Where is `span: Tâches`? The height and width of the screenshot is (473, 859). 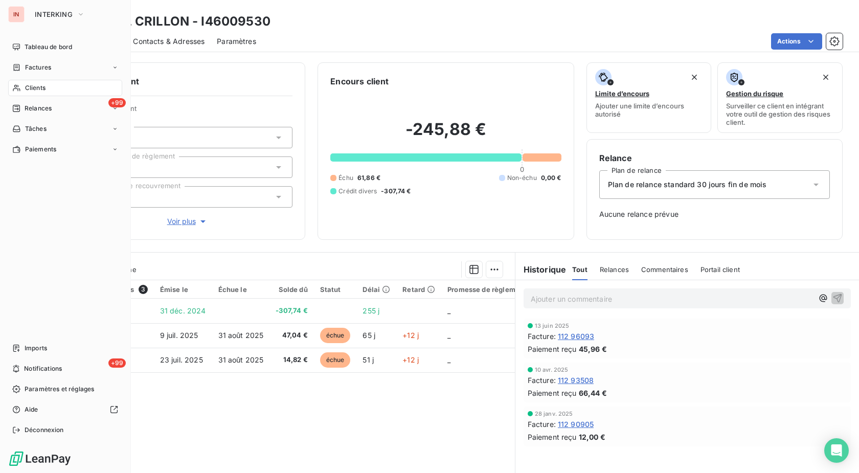
span: Tâches is located at coordinates (36, 129).